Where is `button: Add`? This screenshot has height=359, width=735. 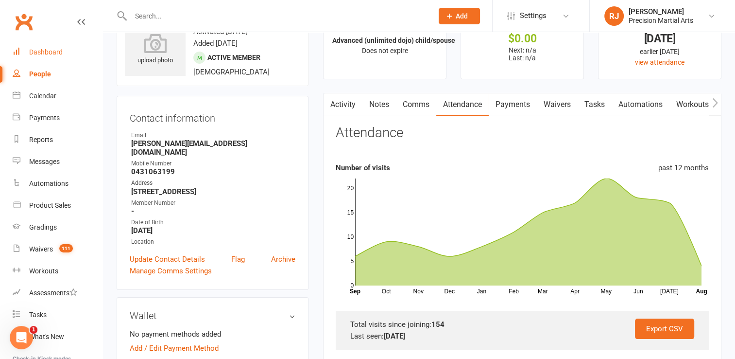
button: Add is located at coordinates (459, 16).